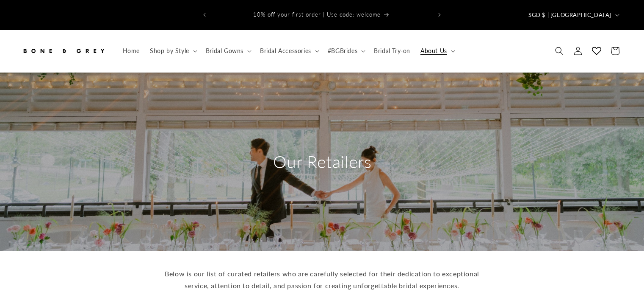 This screenshot has width=644, height=295. I want to click on a: Bridal Try-on, so click(392, 51).